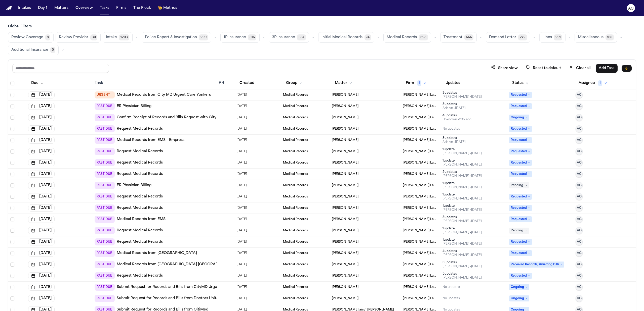 This screenshot has width=644, height=311. I want to click on span: Police Report & Investigation, so click(171, 37).